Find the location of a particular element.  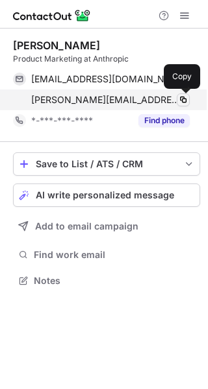

button: Add to email campaign is located at coordinates (106, 226).